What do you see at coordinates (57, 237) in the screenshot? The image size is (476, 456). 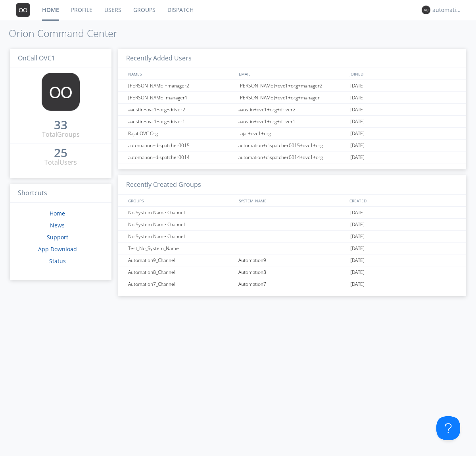 I see `a: Support` at bounding box center [57, 237].